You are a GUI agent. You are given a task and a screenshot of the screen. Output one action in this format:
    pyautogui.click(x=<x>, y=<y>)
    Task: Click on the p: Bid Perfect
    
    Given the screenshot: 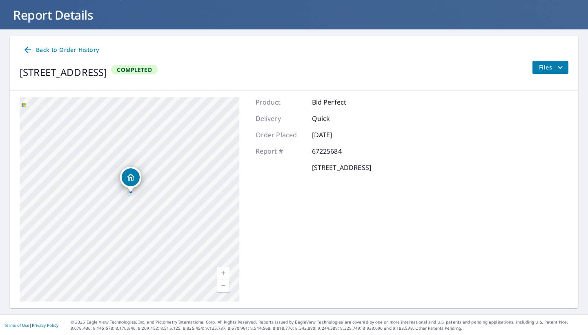 What is the action you would take?
    pyautogui.click(x=337, y=102)
    